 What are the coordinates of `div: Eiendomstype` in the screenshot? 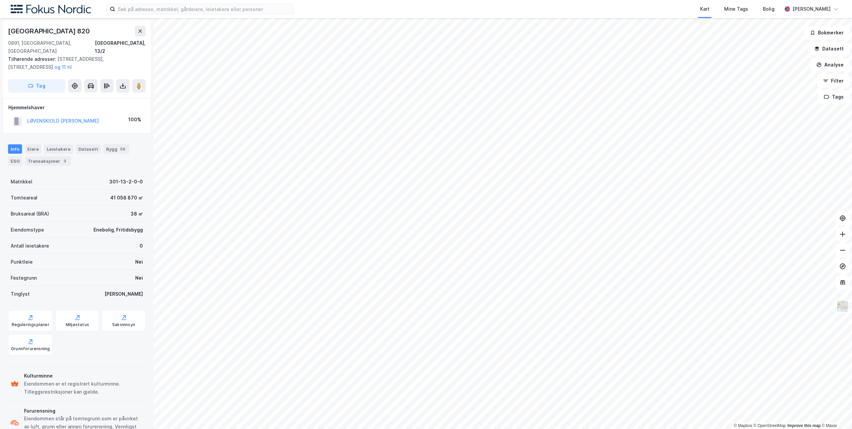 It's located at (27, 230).